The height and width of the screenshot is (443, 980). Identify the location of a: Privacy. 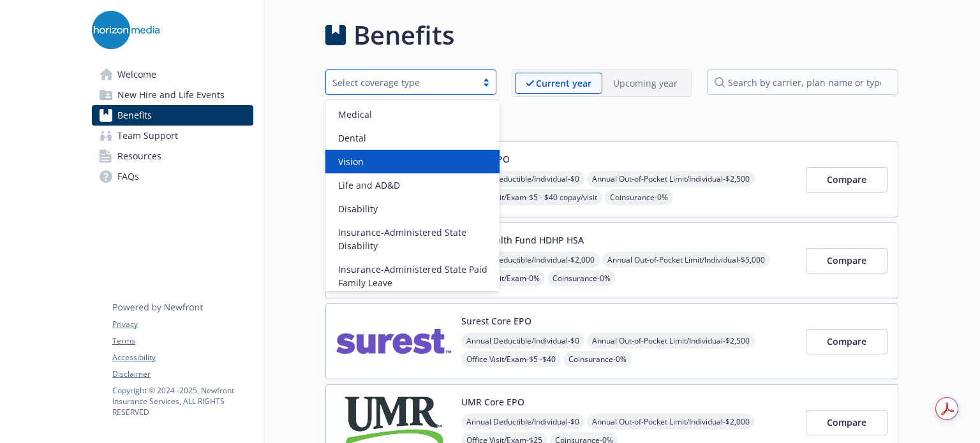
(182, 325).